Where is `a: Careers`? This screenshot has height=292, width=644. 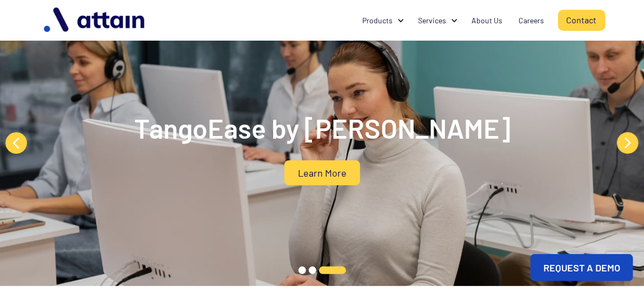
a: Careers is located at coordinates (531, 21).